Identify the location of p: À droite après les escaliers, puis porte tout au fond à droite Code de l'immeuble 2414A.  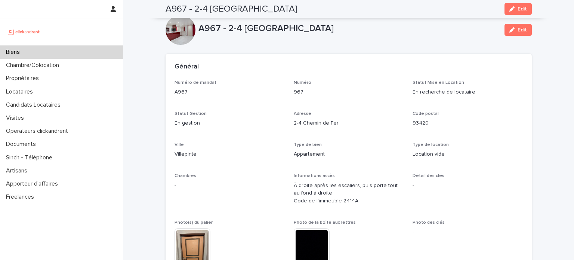
(349, 193).